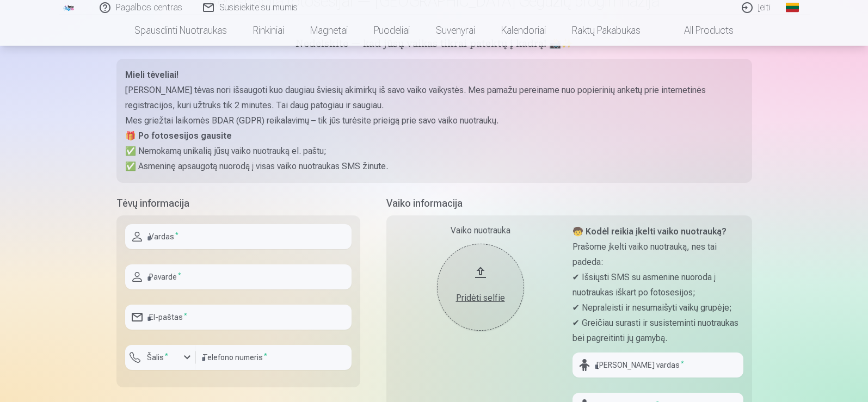  What do you see at coordinates (481, 298) in the screenshot?
I see `div: Pridėti selfie` at bounding box center [481, 298].